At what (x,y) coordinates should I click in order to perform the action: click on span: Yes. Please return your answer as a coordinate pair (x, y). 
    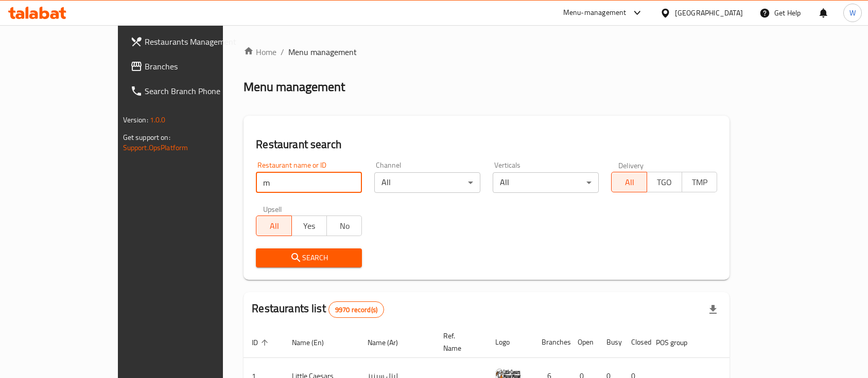
    Looking at the image, I should click on (309, 226).